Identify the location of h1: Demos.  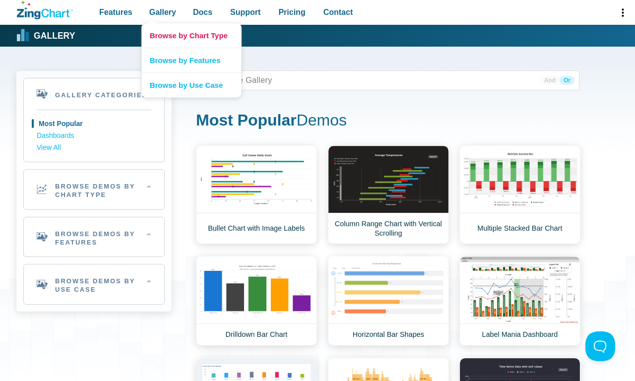
(388, 121).